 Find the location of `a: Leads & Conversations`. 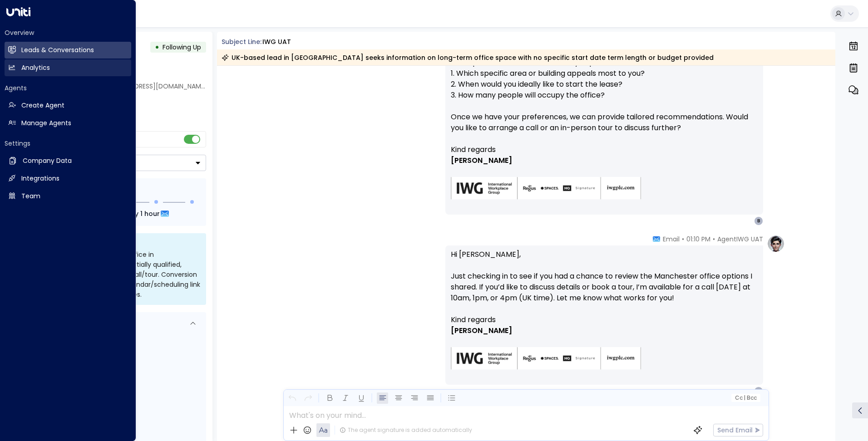

a: Leads & Conversations is located at coordinates (68, 50).